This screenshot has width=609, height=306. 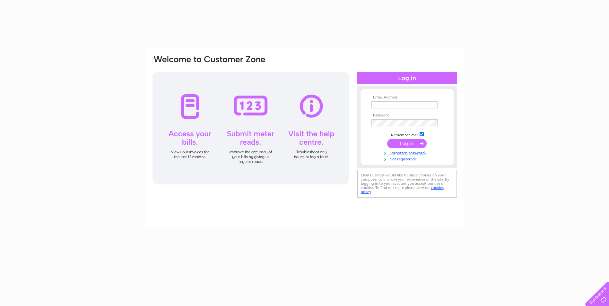 What do you see at coordinates (407, 143) in the screenshot?
I see `input: Submit` at bounding box center [407, 143].